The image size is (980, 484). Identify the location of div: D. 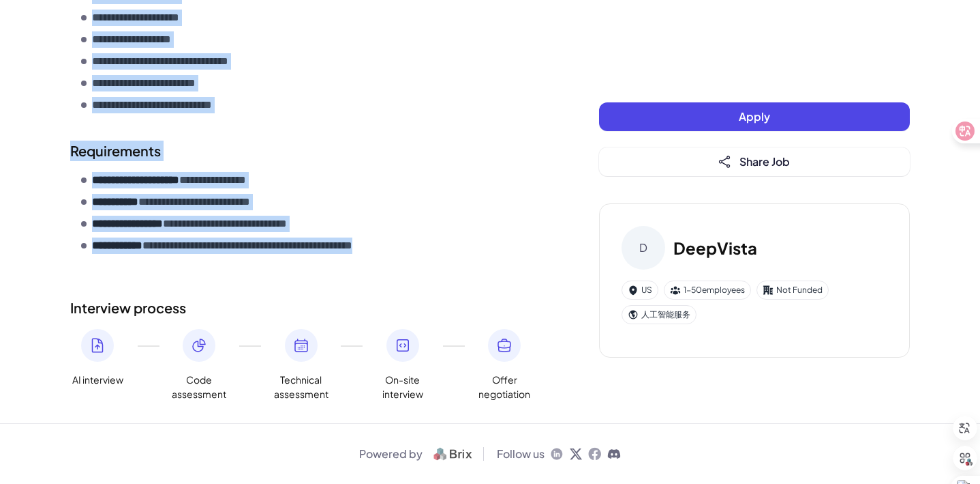
(644, 248).